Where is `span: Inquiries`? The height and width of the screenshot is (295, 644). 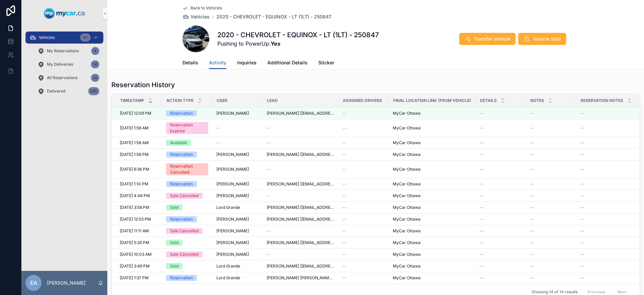 span: Inquiries is located at coordinates (247, 63).